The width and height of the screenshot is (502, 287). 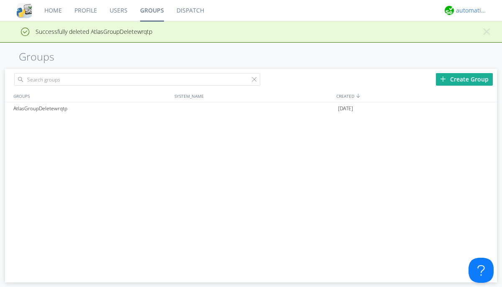 What do you see at coordinates (137, 79) in the screenshot?
I see `input: Search groups` at bounding box center [137, 79].